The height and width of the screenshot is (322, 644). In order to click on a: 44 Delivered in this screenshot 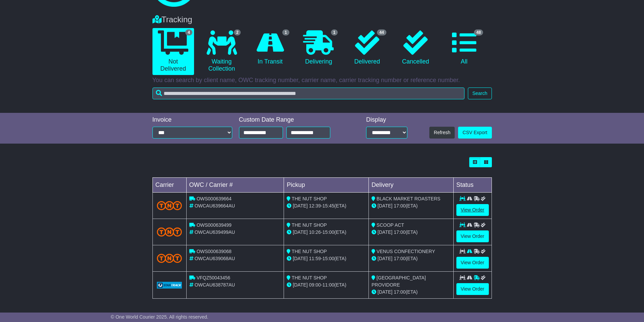, I will do `click(367, 48)`.